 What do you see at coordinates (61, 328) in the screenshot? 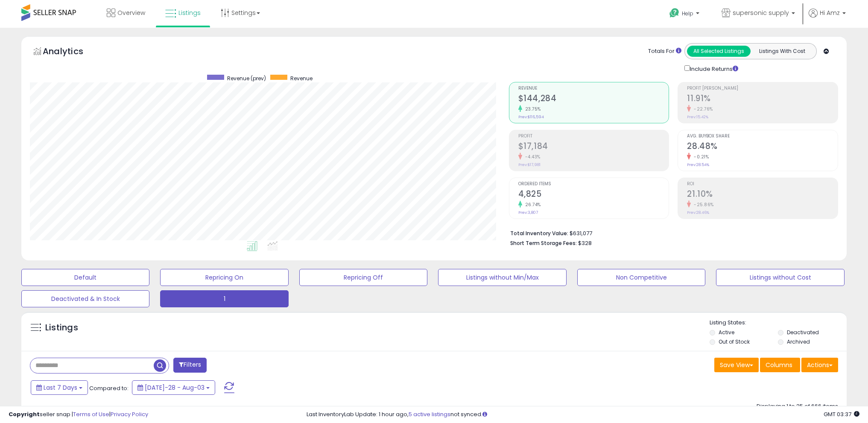
I see `h5: Listings` at bounding box center [61, 328].